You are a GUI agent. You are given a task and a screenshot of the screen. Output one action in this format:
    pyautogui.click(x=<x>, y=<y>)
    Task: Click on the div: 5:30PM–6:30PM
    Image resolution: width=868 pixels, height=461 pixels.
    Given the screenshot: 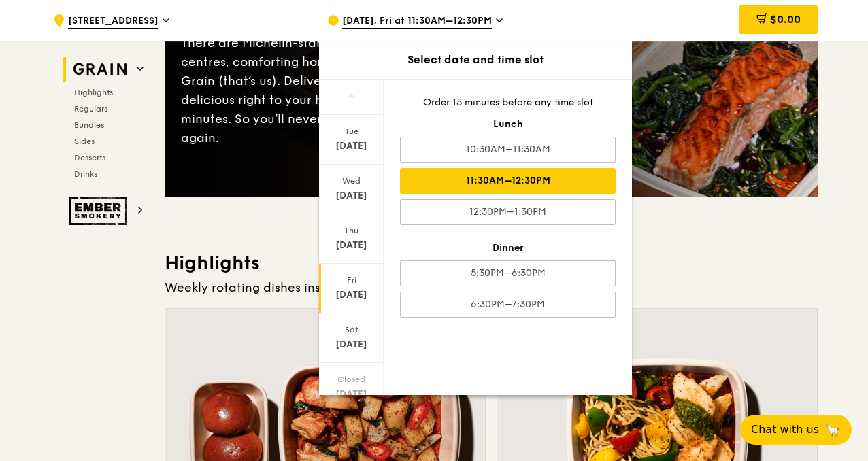 What is the action you would take?
    pyautogui.click(x=508, y=274)
    